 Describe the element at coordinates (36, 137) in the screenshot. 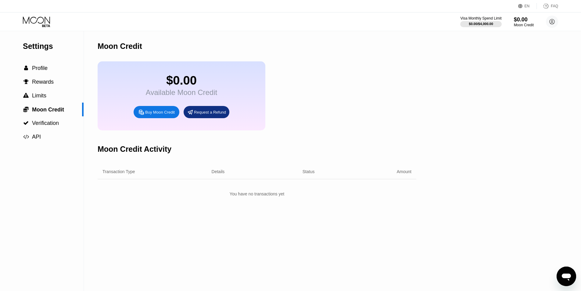

I see `span: API` at that location.